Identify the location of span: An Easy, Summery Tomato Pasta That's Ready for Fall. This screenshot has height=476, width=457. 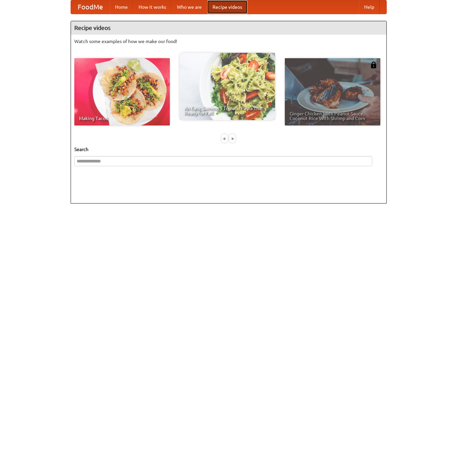
(227, 111).